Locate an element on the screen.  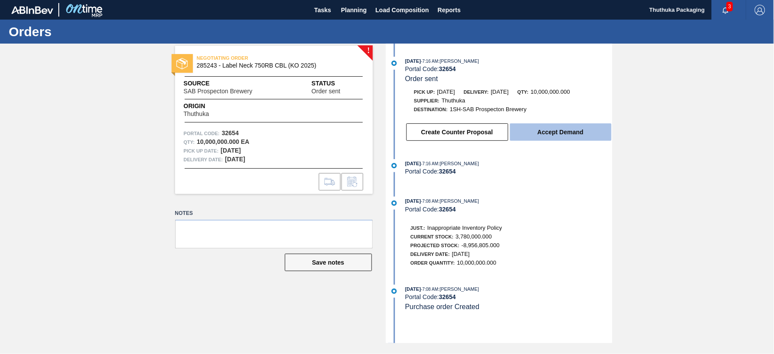
span: Supplier: is located at coordinates (427, 101).